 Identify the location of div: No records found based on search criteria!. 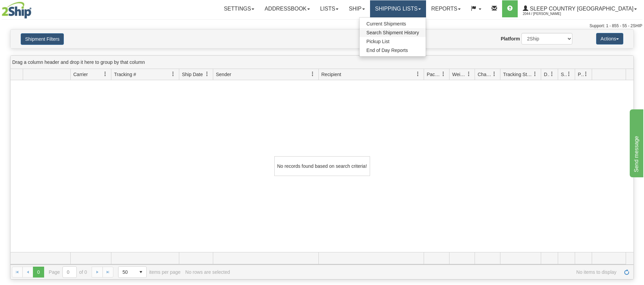
(322, 166).